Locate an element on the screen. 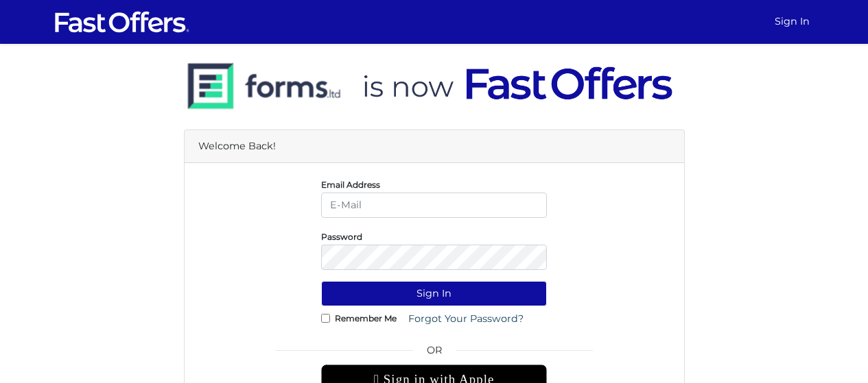 This screenshot has height=383, width=868. div: Welcome Back! is located at coordinates (434, 146).